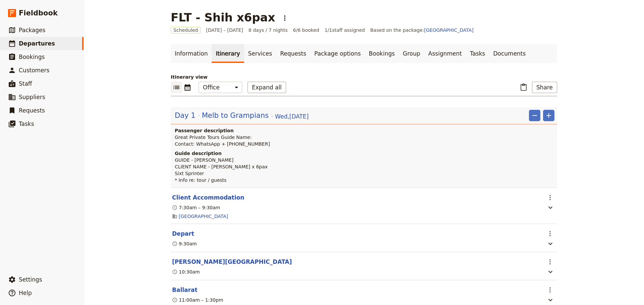 This screenshot has height=305, width=644. I want to click on a: Tasks, so click(477, 54).